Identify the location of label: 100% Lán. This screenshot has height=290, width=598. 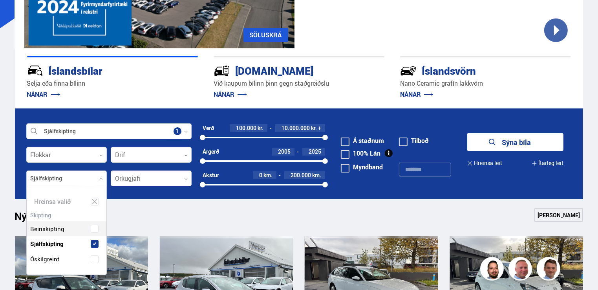
(360, 153).